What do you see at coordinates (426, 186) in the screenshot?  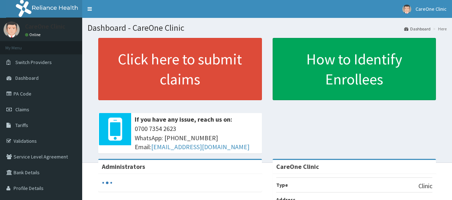 I see `p: Clinic` at bounding box center [426, 186].